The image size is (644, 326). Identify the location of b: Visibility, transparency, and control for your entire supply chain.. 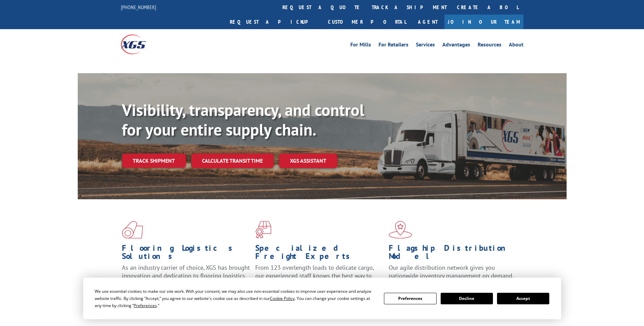
(243, 120).